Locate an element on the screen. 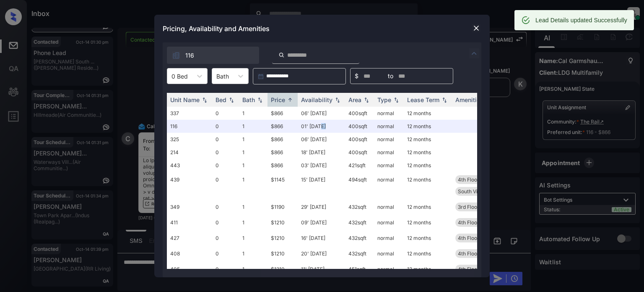 Image resolution: width=644 pixels, height=292 pixels. td: 443 is located at coordinates (189, 165).